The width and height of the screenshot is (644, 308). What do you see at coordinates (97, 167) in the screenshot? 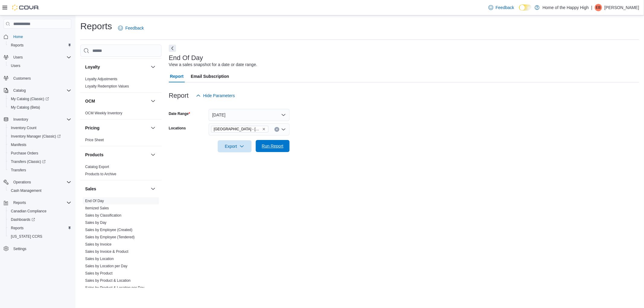
I see `span: Catalog Export` at bounding box center [97, 167].